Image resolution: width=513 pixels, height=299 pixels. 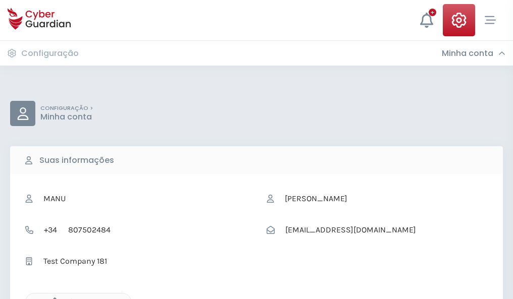 What do you see at coordinates (77, 161) in the screenshot?
I see `b: Suas informações` at bounding box center [77, 161].